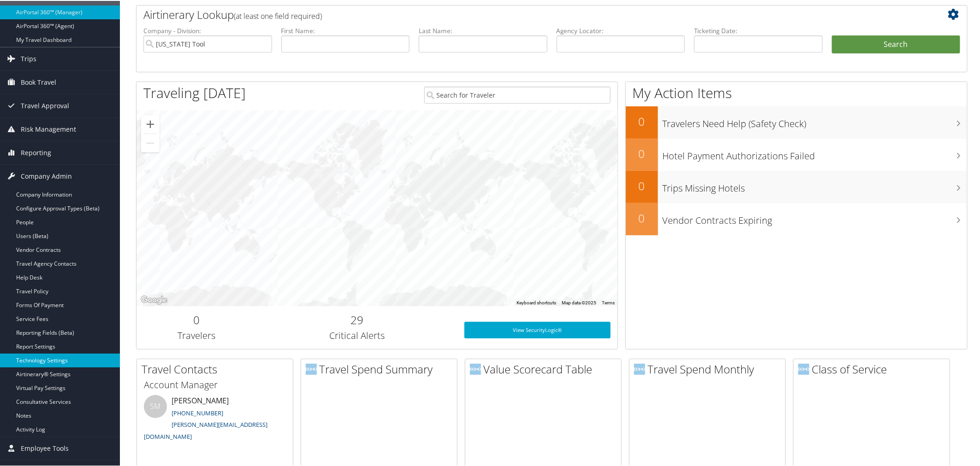 The width and height of the screenshot is (980, 466). I want to click on h2: Airtinerary Lookup, so click(517, 14).